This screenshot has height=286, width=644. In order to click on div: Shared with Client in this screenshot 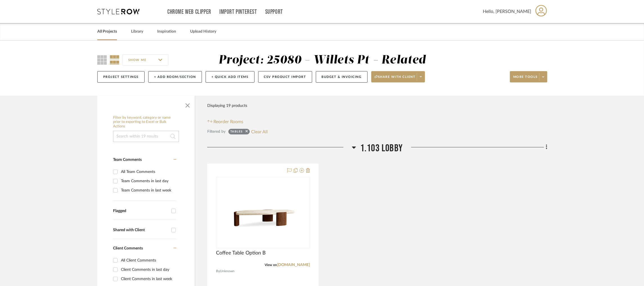, I will do `click(140, 230)`.